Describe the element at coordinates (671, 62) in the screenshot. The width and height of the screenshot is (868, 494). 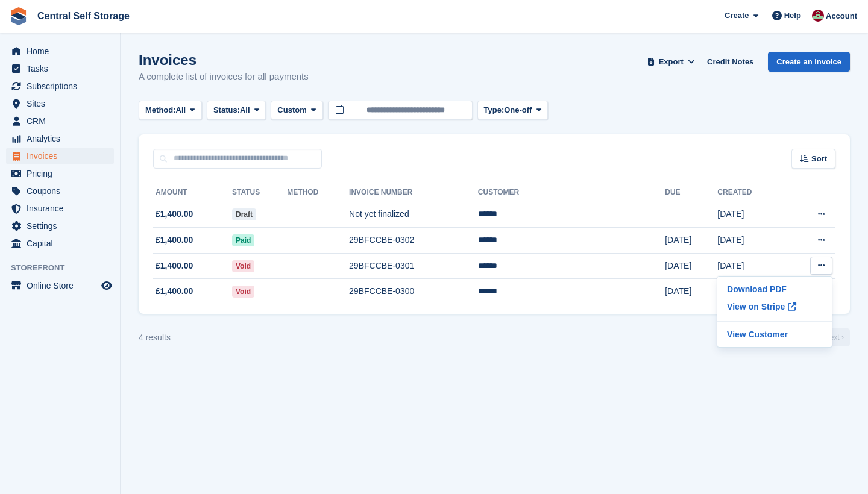
I see `span: Export` at that location.